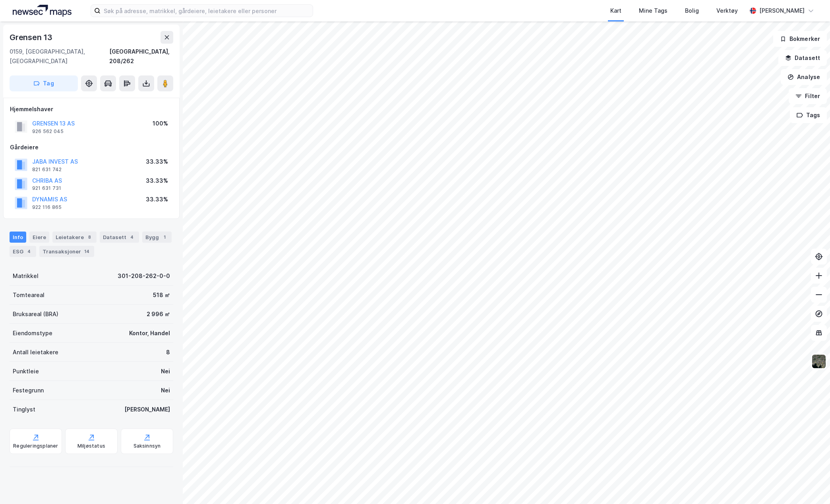  Describe the element at coordinates (35, 353) in the screenshot. I see `div: Antall leietakere` at that location.